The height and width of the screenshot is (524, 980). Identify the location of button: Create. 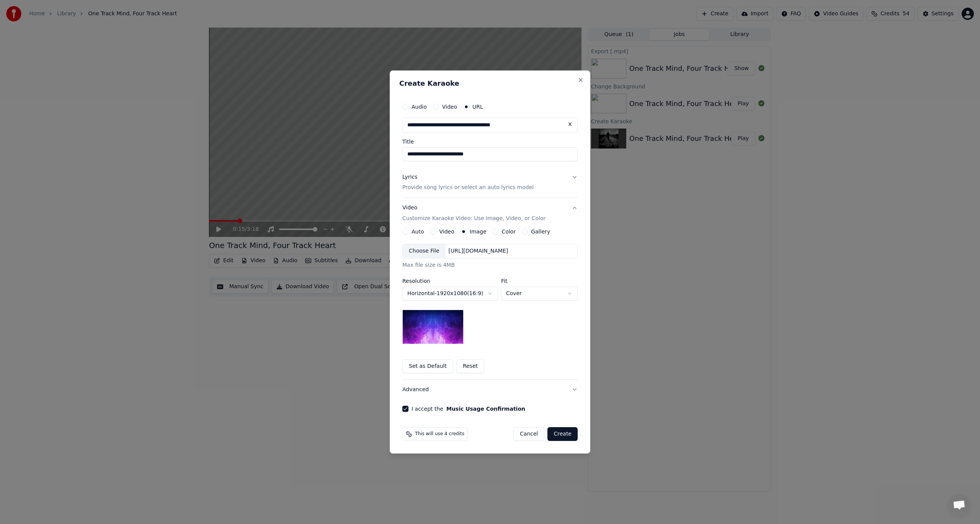
(562, 434).